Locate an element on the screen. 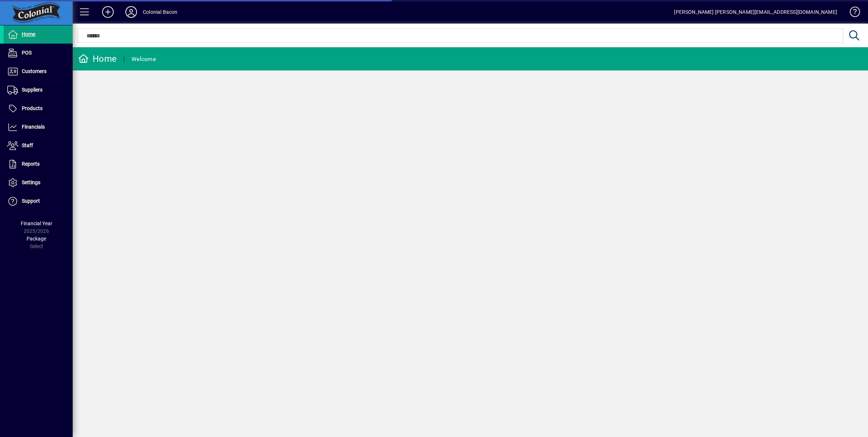 The height and width of the screenshot is (437, 868). span: Staff is located at coordinates (27, 145).